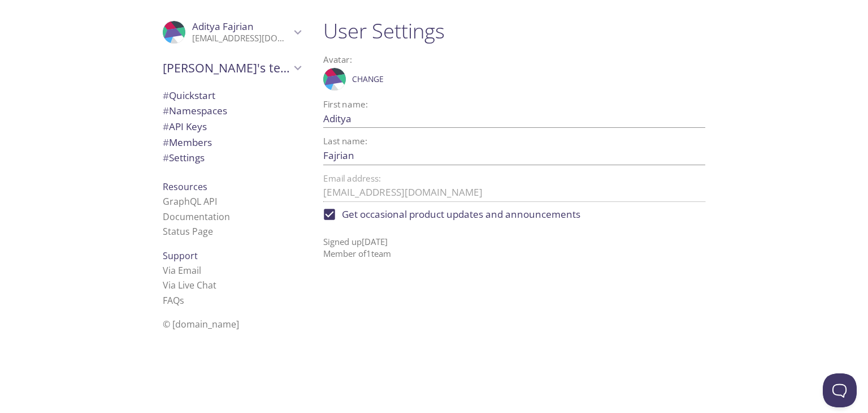  Describe the element at coordinates (232, 111) in the screenshot. I see `div: Namespaces` at that location.